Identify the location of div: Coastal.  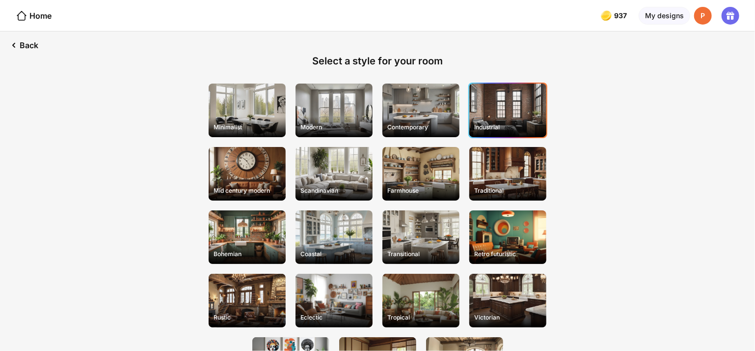
(334, 253).